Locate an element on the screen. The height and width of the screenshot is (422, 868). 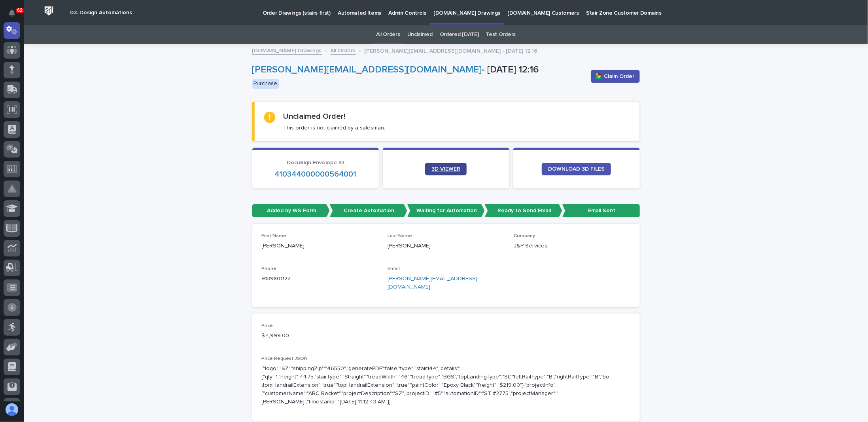
p: This order is not claimed by a salesman. is located at coordinates (335, 128).